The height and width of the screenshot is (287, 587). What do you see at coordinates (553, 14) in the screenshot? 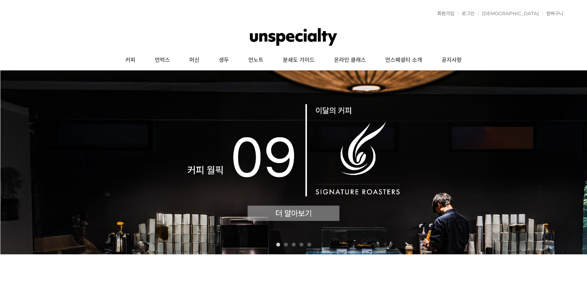
I see `a: 장바구니` at bounding box center [553, 14].